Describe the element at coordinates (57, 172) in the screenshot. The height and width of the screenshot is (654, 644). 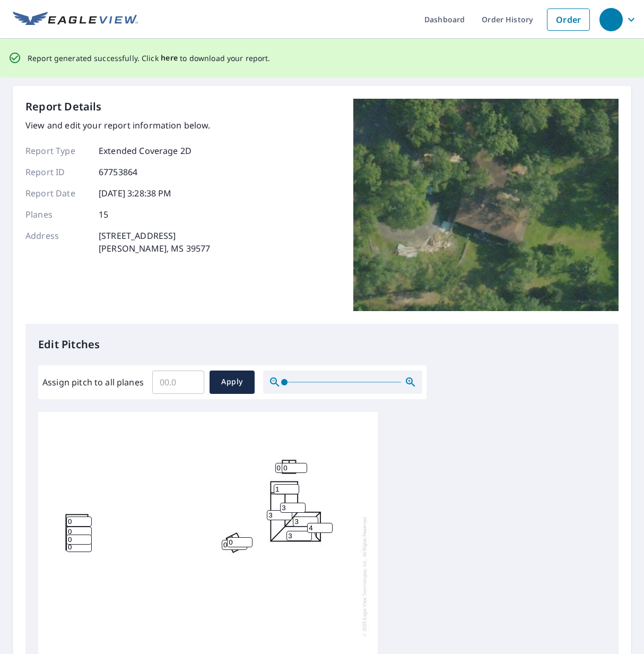
I see `p: Report ID` at that location.